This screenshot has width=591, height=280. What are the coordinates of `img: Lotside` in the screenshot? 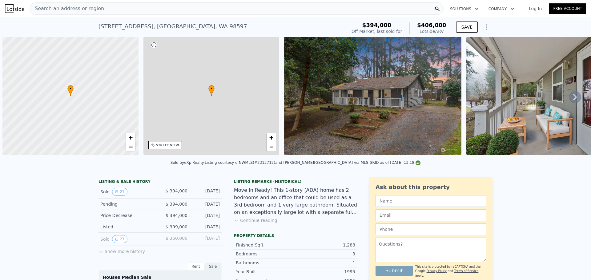 It's located at (14, 9).